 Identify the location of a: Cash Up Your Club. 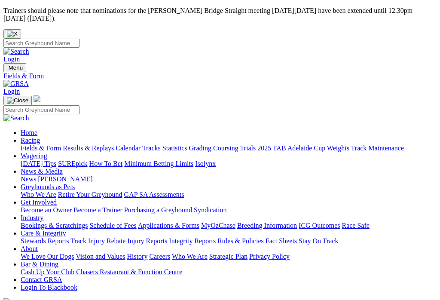
(47, 271).